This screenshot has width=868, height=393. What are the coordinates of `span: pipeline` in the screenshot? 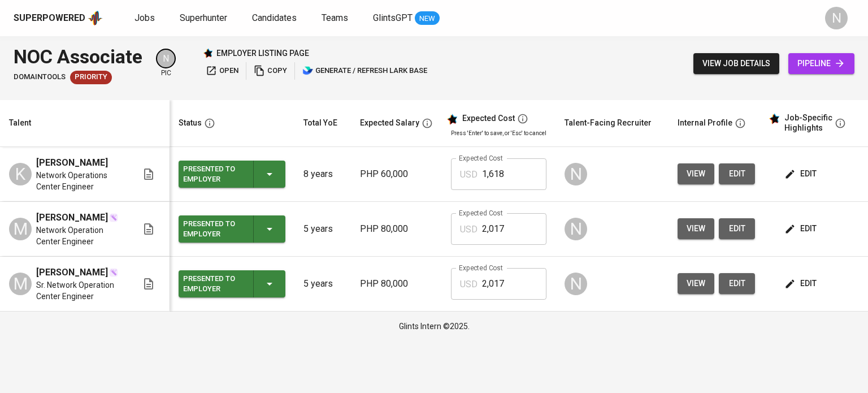 It's located at (821, 63).